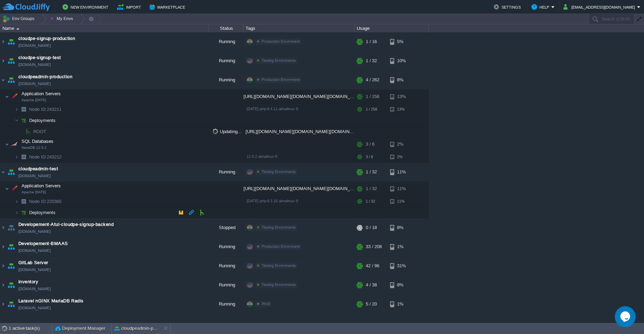  I want to click on div: 1 / 16, so click(371, 42).